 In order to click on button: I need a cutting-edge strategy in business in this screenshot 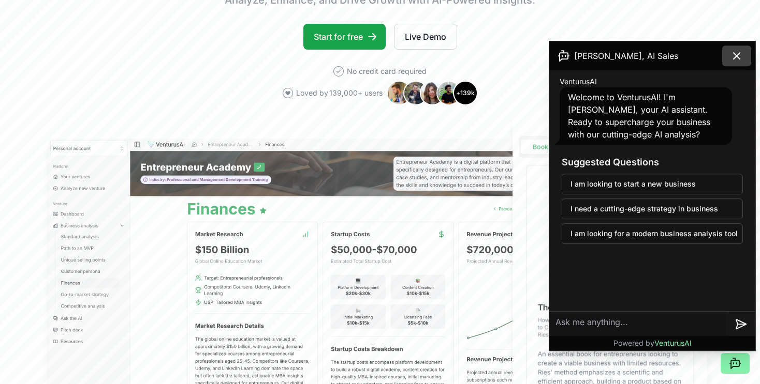, I will do `click(652, 209)`.